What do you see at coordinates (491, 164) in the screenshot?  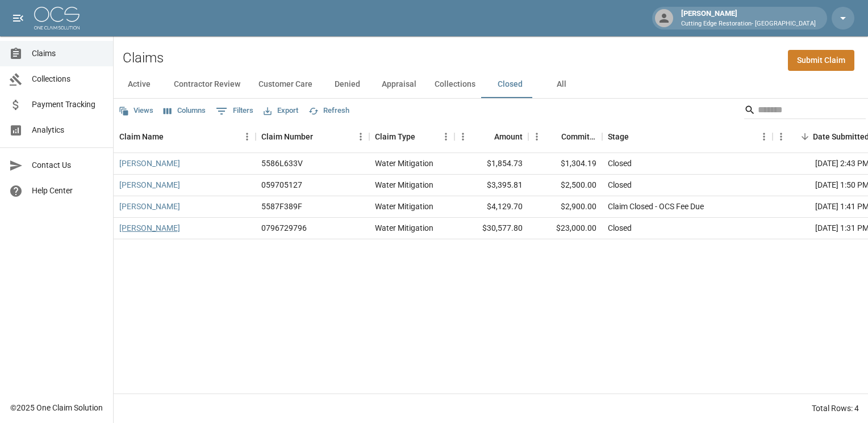 I see `div: $1,854.73` at bounding box center [491, 164].